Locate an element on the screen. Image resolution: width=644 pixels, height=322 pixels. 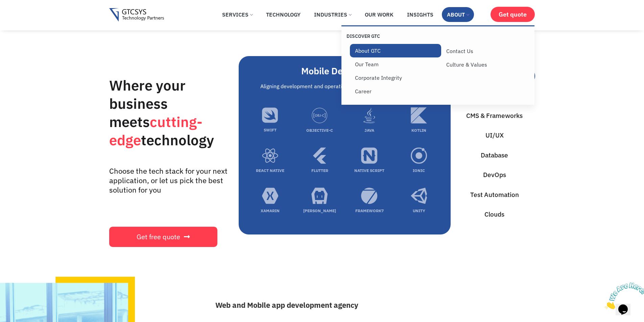
a: OBJECTIVE-C is located at coordinates (320, 130).